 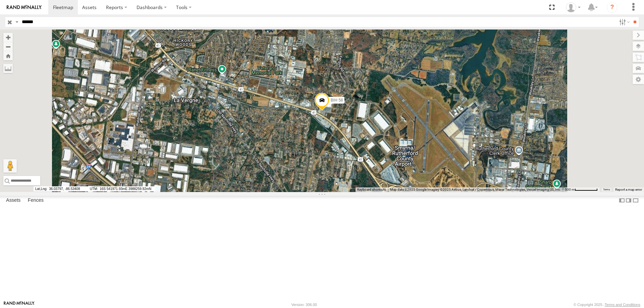 What do you see at coordinates (607, 305) in the screenshot?
I see `div: © Copyright 2025 -` at bounding box center [607, 305].